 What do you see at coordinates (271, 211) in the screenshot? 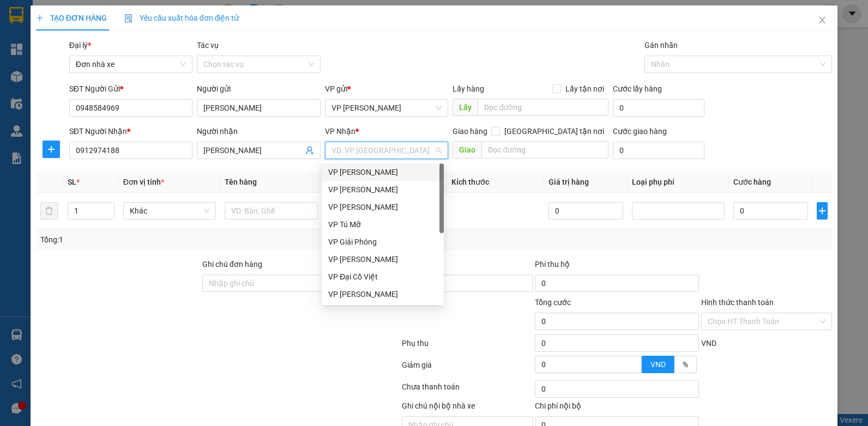
I see `input: VD: Bàn, Ghế` at bounding box center [271, 211].